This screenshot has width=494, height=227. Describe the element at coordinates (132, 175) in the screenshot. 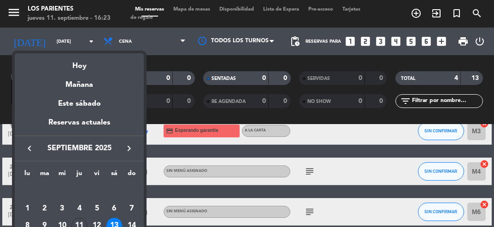

I see `th: domingo` at that location.